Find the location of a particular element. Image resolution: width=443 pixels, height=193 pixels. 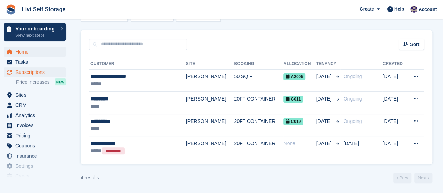

span: Home is located at coordinates (36, 52).